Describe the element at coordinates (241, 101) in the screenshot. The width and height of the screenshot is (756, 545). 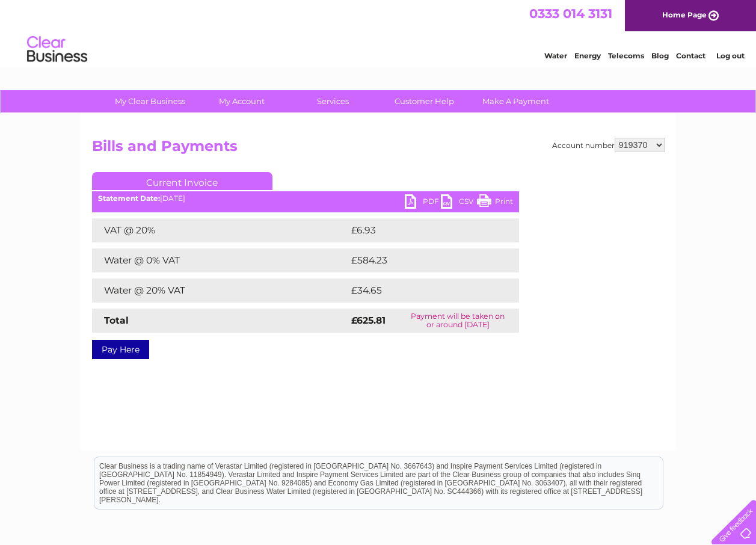
I see `a: My Account` at that location.